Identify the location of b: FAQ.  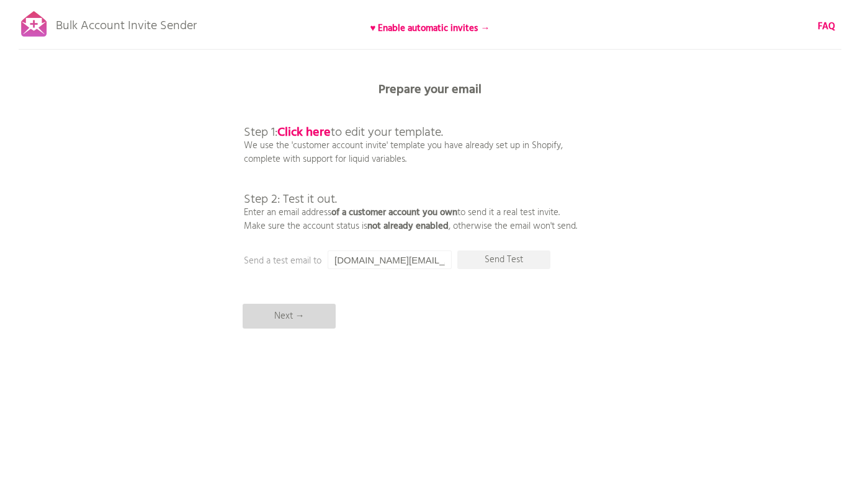
(826, 26).